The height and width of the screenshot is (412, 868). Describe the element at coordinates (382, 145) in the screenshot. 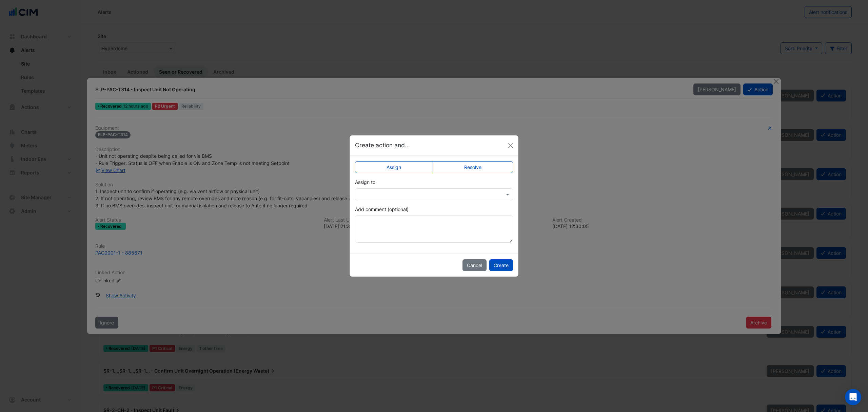

I see `h5: Create action and...` at that location.